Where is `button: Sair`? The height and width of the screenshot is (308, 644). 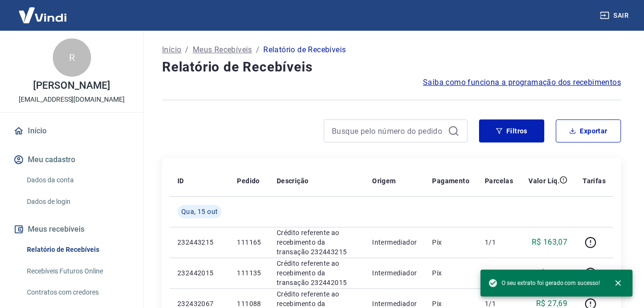 button: Sair is located at coordinates (615, 15).